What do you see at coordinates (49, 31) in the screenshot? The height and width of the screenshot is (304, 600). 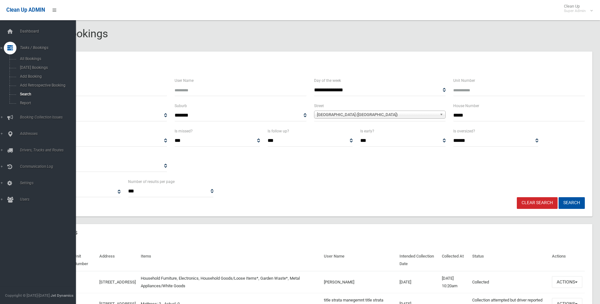 I see `span: Dashboard` at bounding box center [49, 31].